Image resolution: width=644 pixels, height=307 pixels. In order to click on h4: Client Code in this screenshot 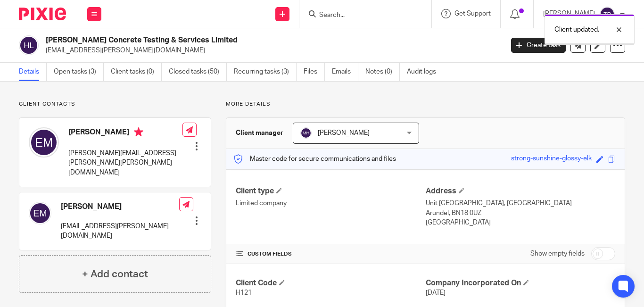, I will do `click(331, 282)`.